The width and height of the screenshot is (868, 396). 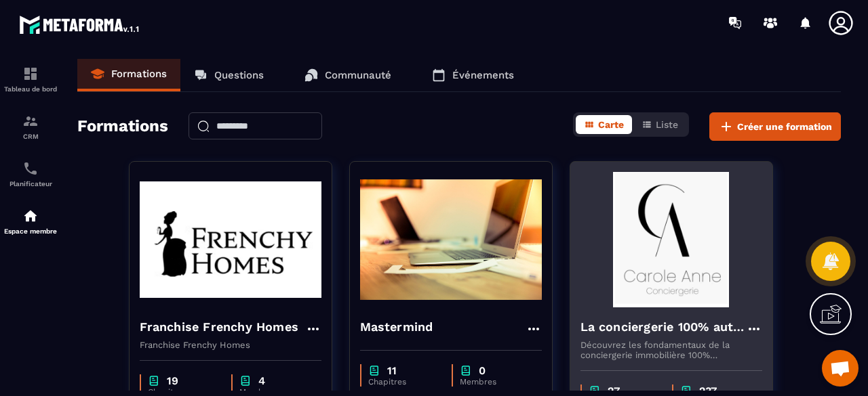 I want to click on p: 0, so click(x=482, y=371).